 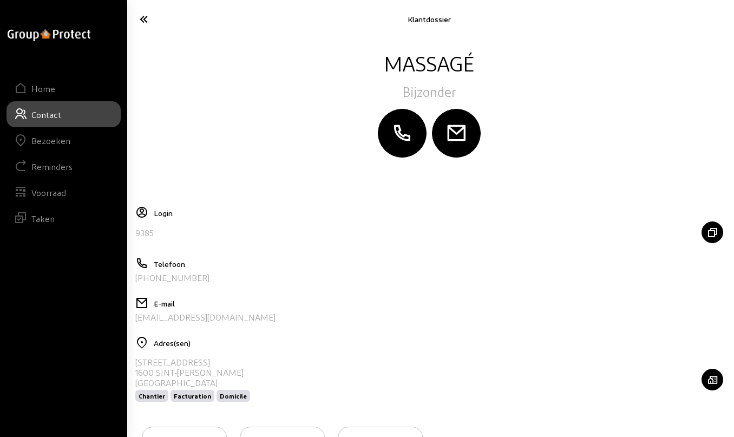 What do you see at coordinates (63, 218) in the screenshot?
I see `a: Taken` at bounding box center [63, 218].